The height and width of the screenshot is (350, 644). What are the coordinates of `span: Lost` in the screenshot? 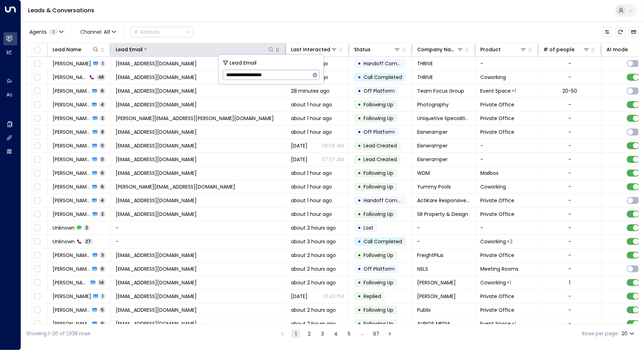 It's located at (369, 228).